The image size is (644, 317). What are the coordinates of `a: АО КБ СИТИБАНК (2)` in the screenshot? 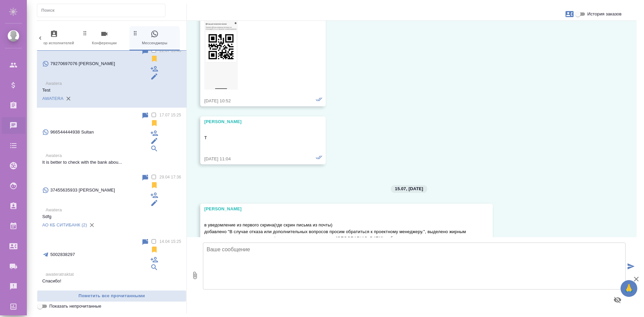 It's located at (65, 225).